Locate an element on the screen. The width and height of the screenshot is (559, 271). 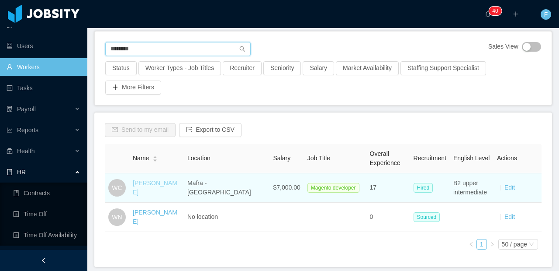
i: icon: bell is located at coordinates (488, 14).